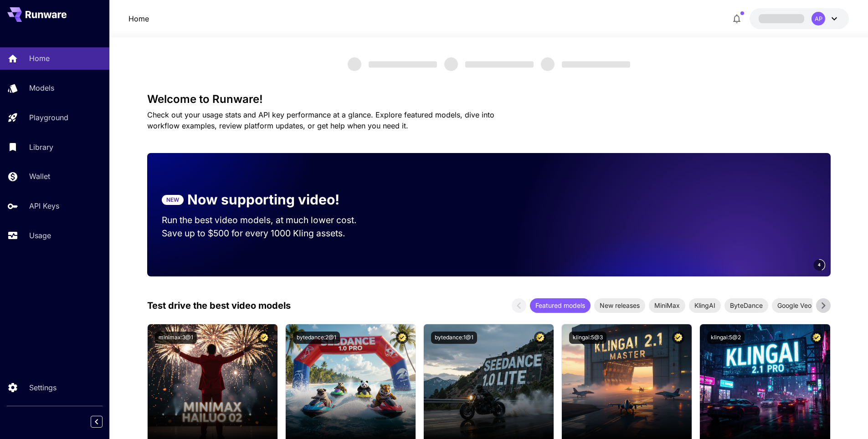 The image size is (868, 439). I want to click on p: Wallet, so click(40, 176).